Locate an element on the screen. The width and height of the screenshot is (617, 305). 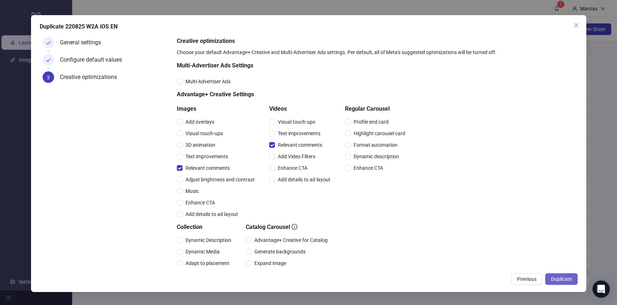
span: Add Video Filters is located at coordinates (297, 157).